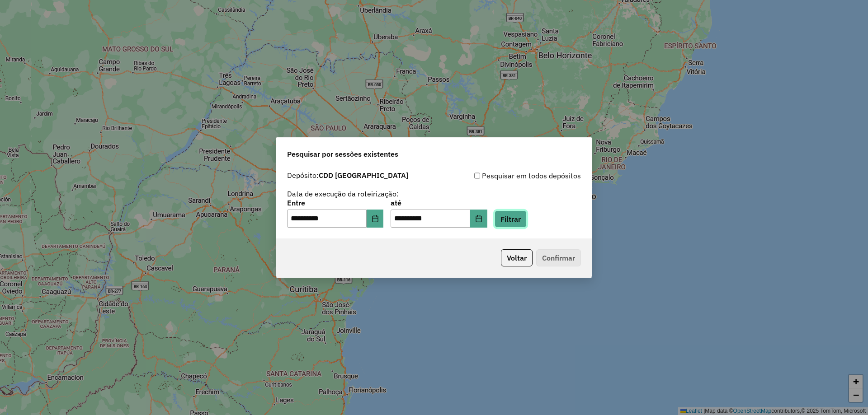 The width and height of the screenshot is (868, 415). Describe the element at coordinates (343, 154) in the screenshot. I see `span: Pesquisar por sessões existentes` at that location.